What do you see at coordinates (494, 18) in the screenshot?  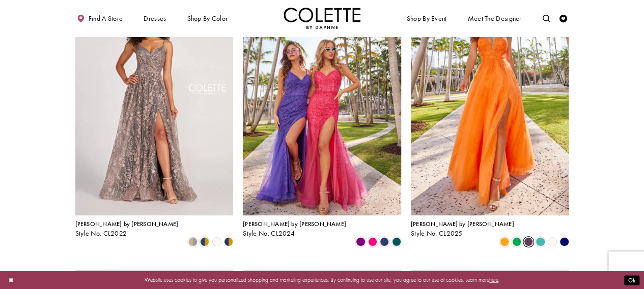 I see `span: Meet the designer` at bounding box center [494, 18].